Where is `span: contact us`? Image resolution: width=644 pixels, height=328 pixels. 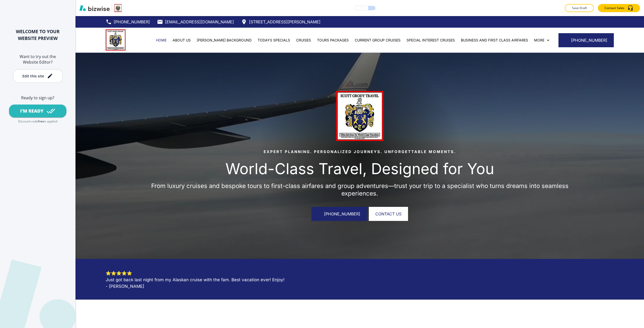
span: contact us is located at coordinates (389, 214).